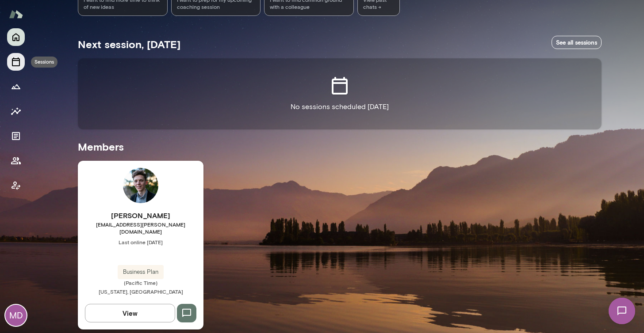 The width and height of the screenshot is (644, 333). Describe the element at coordinates (16, 136) in the screenshot. I see `button: Documents` at that location.